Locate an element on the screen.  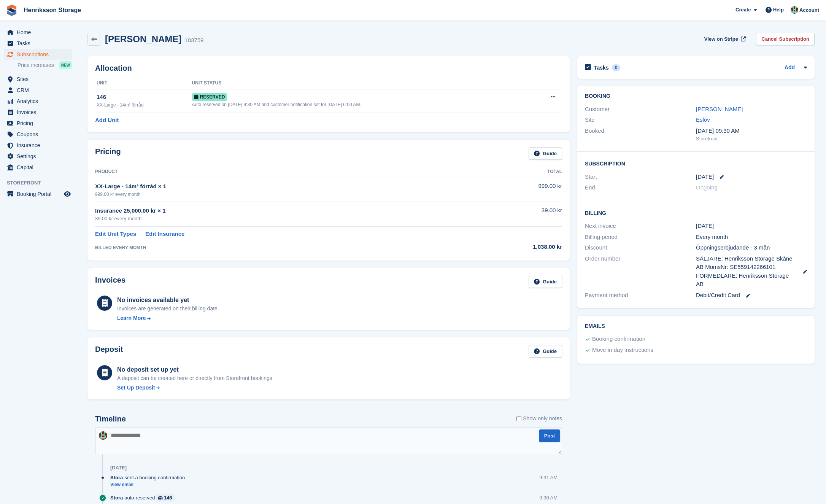
div: Move in day instructions is located at coordinates (623, 350).